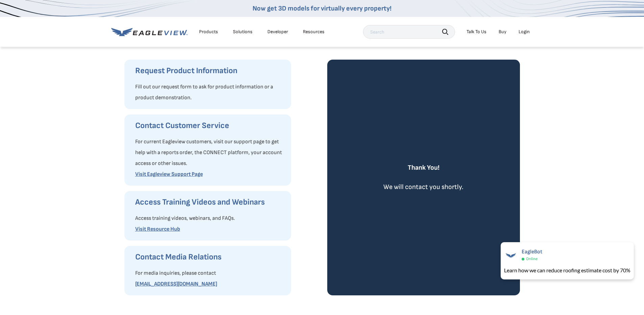 This screenshot has height=315, width=644. Describe the element at coordinates (210, 152) in the screenshot. I see `p: For current Eagleview customers, visit our support page to get help with a reports order, the CON...` at that location.